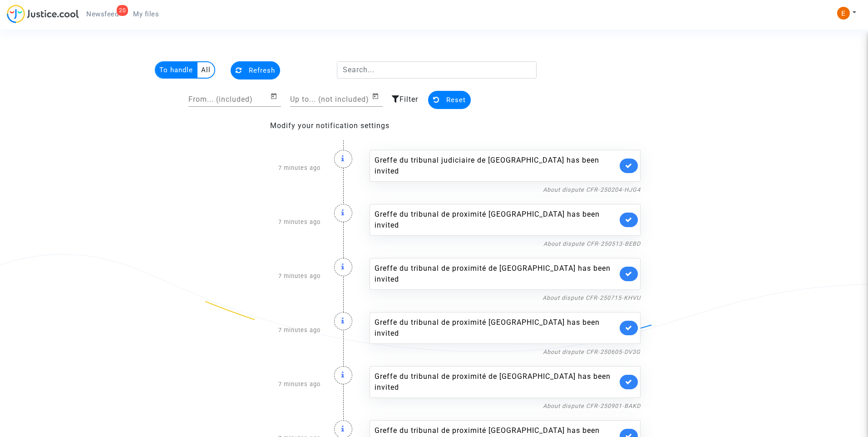 This screenshot has height=437, width=868. What do you see at coordinates (262, 70) in the screenshot?
I see `span: Refresh` at bounding box center [262, 70].